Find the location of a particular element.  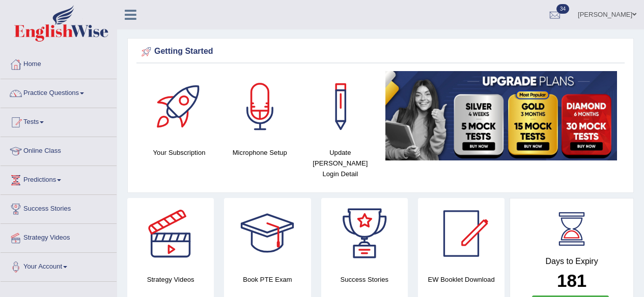

a: Online Class is located at coordinates (59, 150).